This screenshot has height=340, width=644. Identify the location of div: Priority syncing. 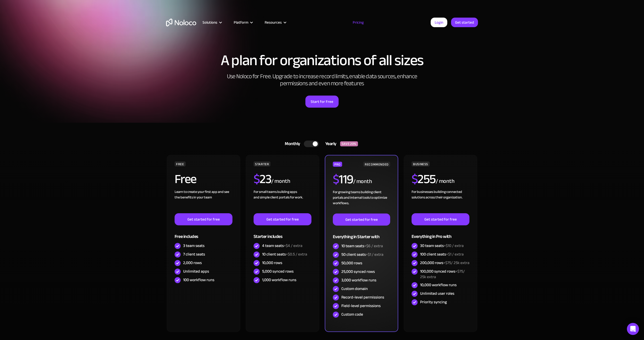
(433, 302).